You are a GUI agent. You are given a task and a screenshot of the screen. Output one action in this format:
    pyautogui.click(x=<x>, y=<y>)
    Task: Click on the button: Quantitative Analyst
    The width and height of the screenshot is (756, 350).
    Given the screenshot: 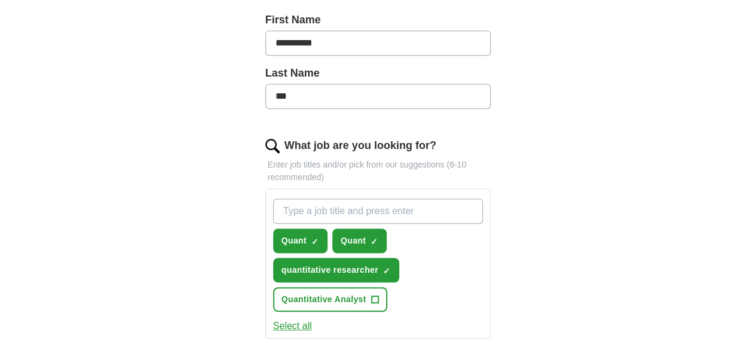 What is the action you would take?
    pyautogui.click(x=330, y=299)
    